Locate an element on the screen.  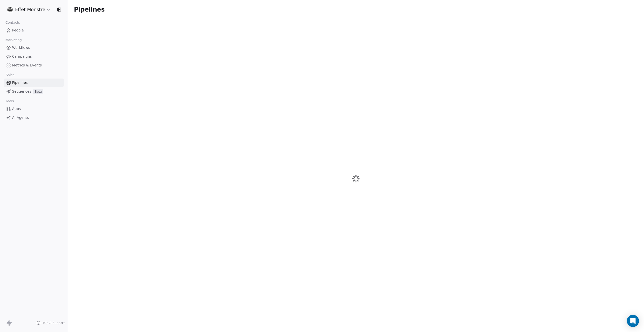
a: Pipelines is located at coordinates (34, 83).